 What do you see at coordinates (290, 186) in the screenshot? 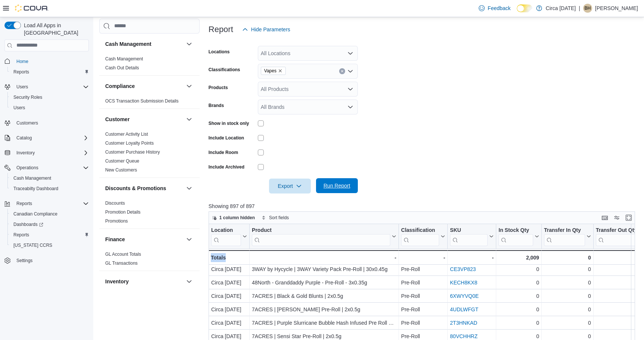
I see `button: Export` at bounding box center [290, 186].